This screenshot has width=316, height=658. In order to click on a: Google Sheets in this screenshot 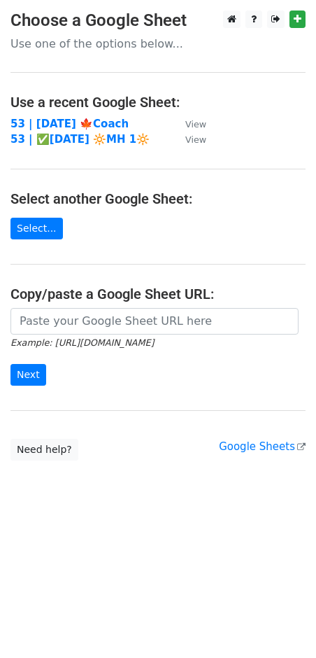, I will do `click(263, 447)`.